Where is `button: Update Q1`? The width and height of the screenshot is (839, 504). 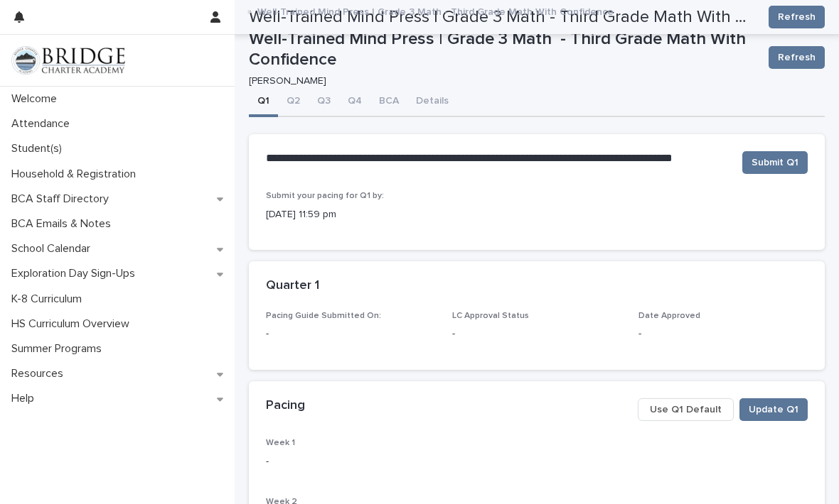
button: Update Q1 is located at coordinates (773, 410).